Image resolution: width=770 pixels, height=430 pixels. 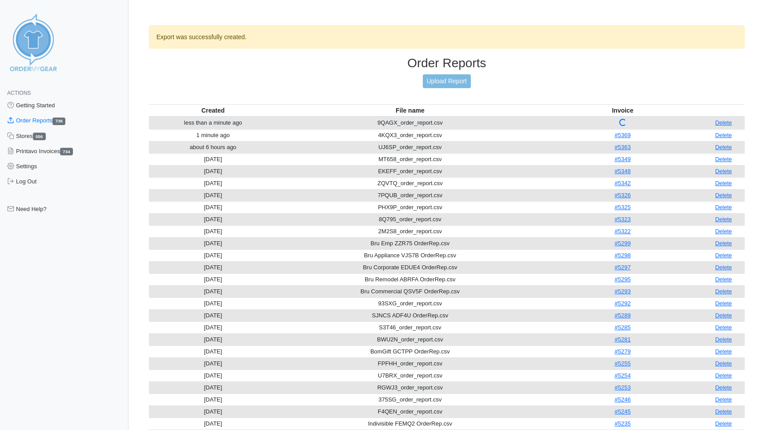 I want to click on td: SJNCS ADF4U OrderRep.csv, so click(x=410, y=315).